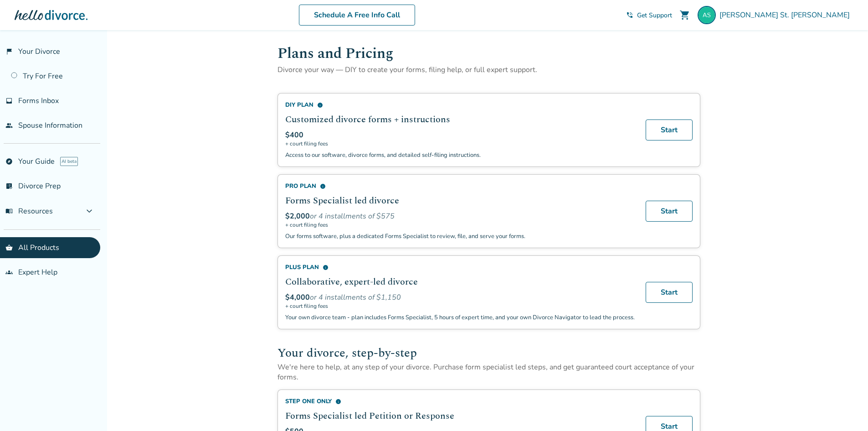 The height and width of the screenshot is (431, 868). I want to click on p: Our forms software, plus a dedicated Forms Specialist to review, file, and serve your forms., so click(460, 236).